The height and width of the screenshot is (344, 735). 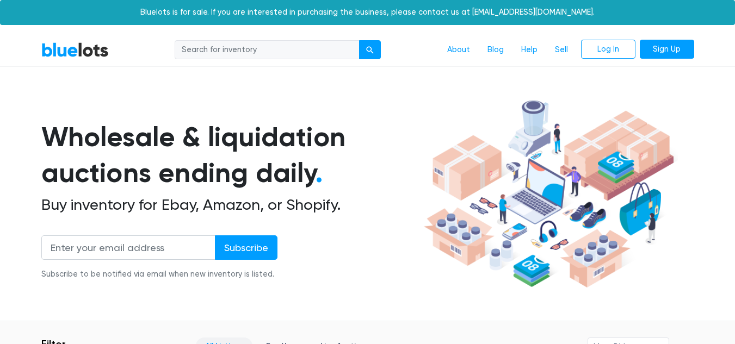 What do you see at coordinates (231, 205) in the screenshot?
I see `h2: Buy inventory for Ebay, Amazon, or Shopify.` at bounding box center [231, 205].